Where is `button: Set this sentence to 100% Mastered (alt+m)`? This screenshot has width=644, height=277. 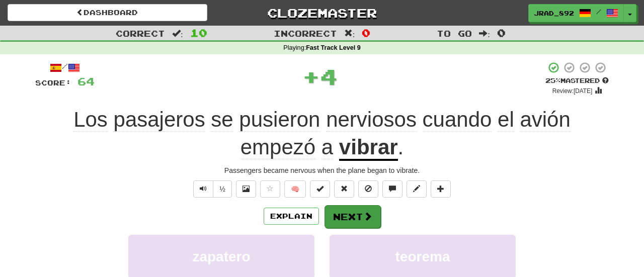 button: Set this sentence to 100% Mastered (alt+m) is located at coordinates (320, 189).